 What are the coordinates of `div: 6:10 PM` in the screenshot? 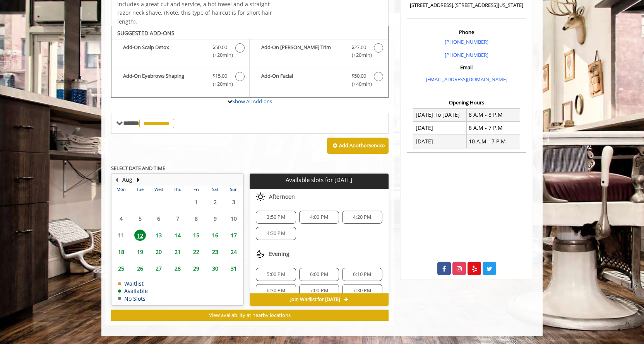 It's located at (362, 274).